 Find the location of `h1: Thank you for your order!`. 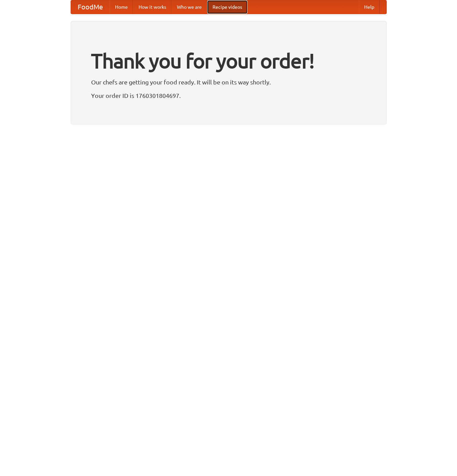

h1: Thank you for your order! is located at coordinates (228, 61).